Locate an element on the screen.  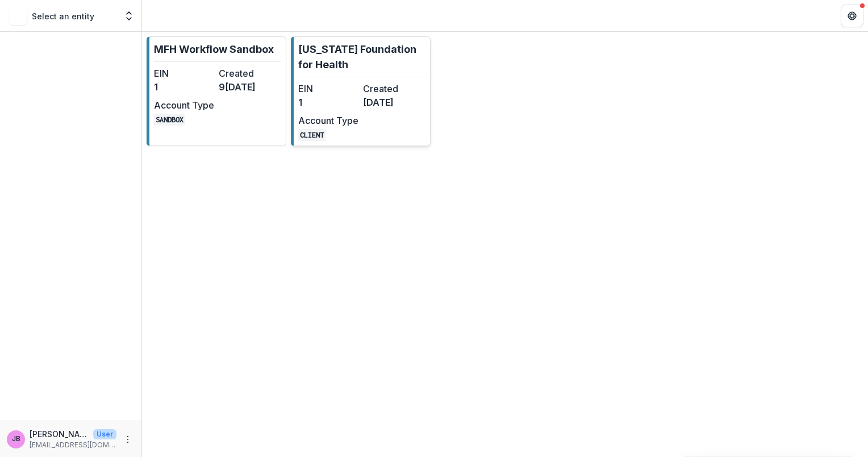
button: Open entity switcher is located at coordinates (129, 16).